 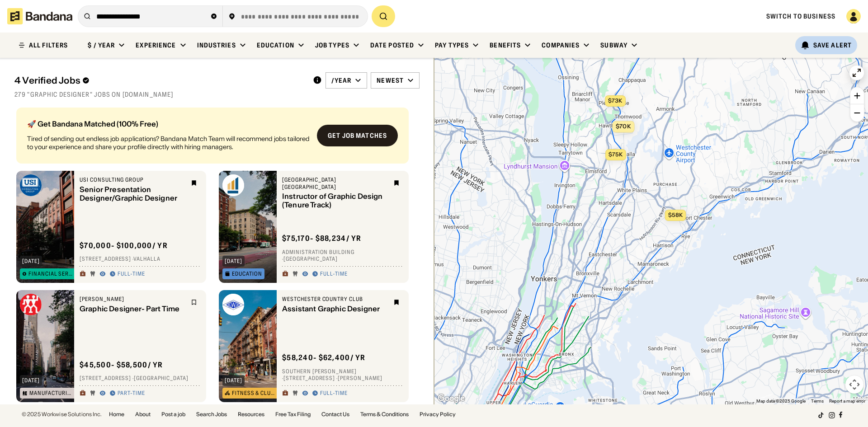 I want to click on div: Get job matches, so click(x=357, y=136).